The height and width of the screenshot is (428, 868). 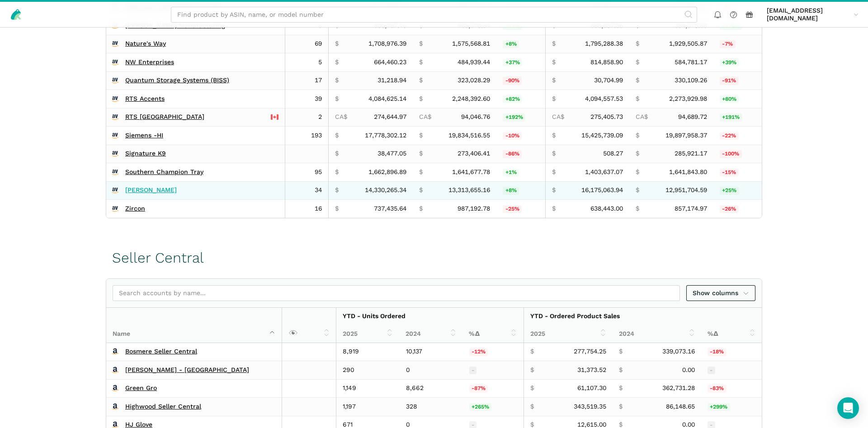 I want to click on span: 814,858.90, so click(x=606, y=62).